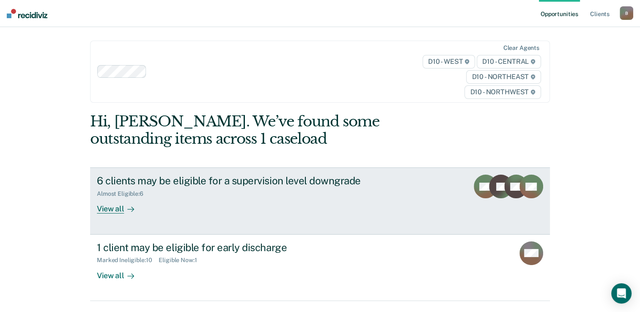  Describe the element at coordinates (128, 260) in the screenshot. I see `div: Marked Ineligible : 10` at that location.